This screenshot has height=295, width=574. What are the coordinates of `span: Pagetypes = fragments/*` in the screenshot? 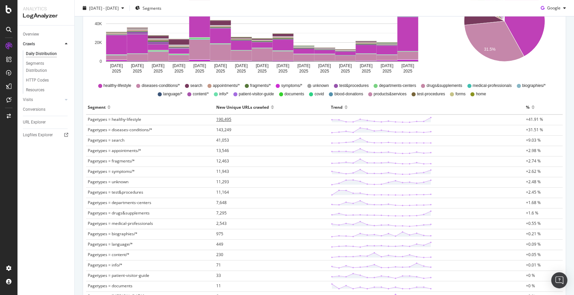 It's located at (111, 161).